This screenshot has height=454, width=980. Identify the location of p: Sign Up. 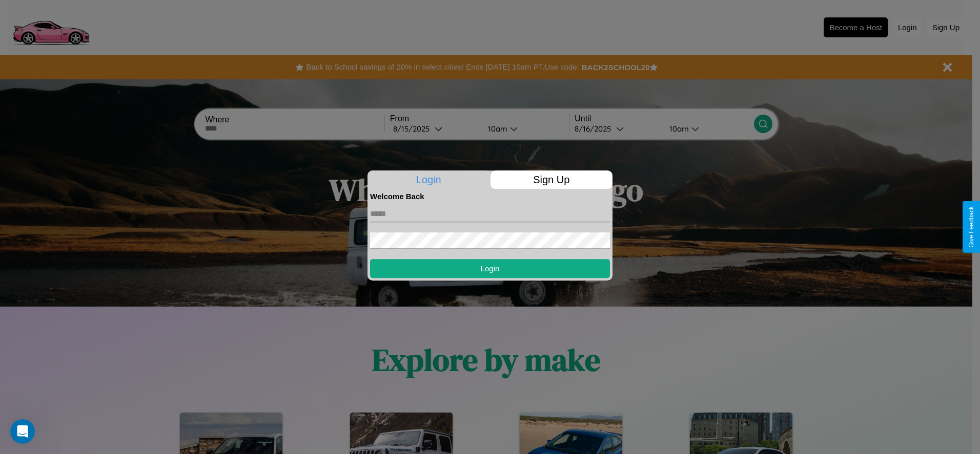
(551, 180).